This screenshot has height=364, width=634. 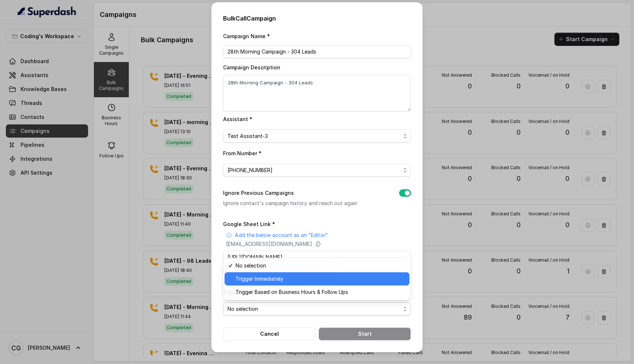 What do you see at coordinates (320, 279) in the screenshot?
I see `span: Trigger Immediately` at bounding box center [320, 279].